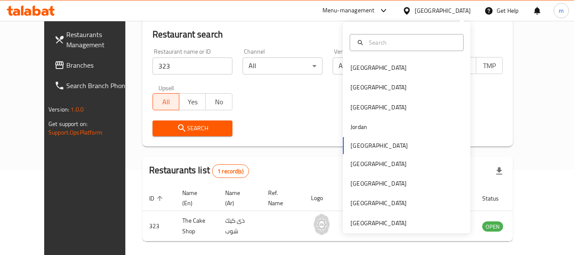 Image resolution: width=574 pixels, height=255 pixels. What do you see at coordinates (349, 11) in the screenshot?
I see `div: Menu-management` at bounding box center [349, 11].